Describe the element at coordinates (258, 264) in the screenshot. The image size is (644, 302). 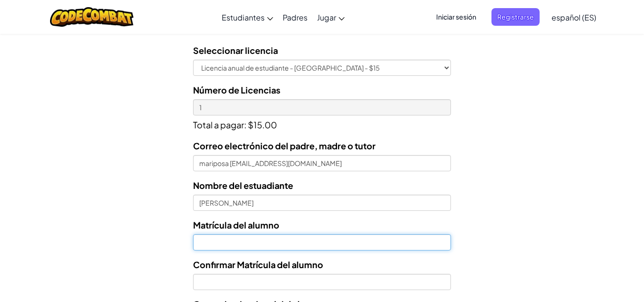
I see `label: Confirmar Matrícula del alumno` at that location.